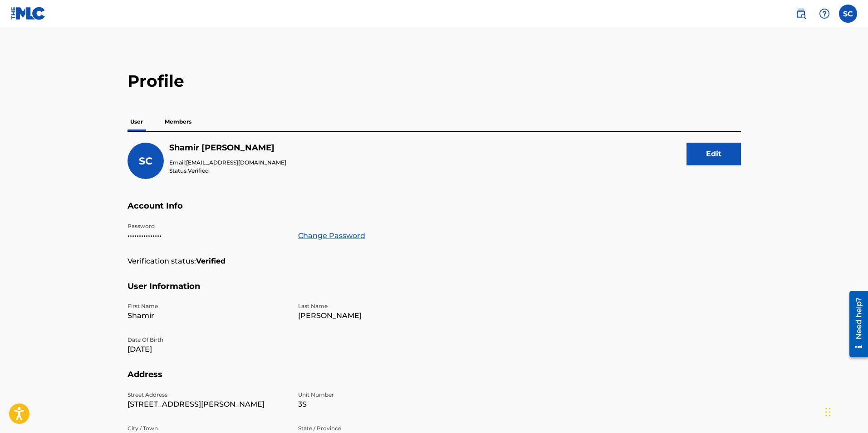 Image resolution: width=868 pixels, height=433 pixels. What do you see at coordinates (207, 306) in the screenshot?
I see `p: First Name` at bounding box center [207, 306].